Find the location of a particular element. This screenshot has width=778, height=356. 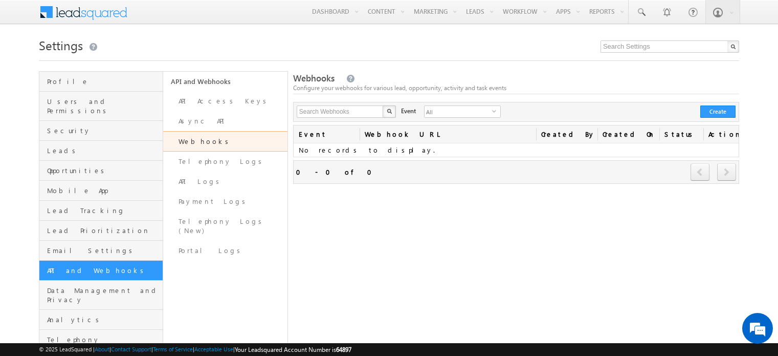

a: Created By is located at coordinates (567, 134).